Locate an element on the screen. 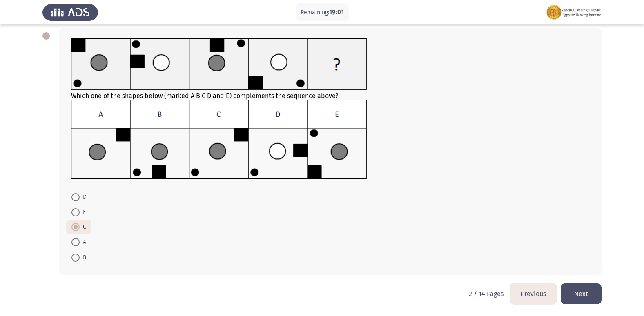 This screenshot has height=316, width=644. img: Assess Talent Management logo is located at coordinates (70, 12).